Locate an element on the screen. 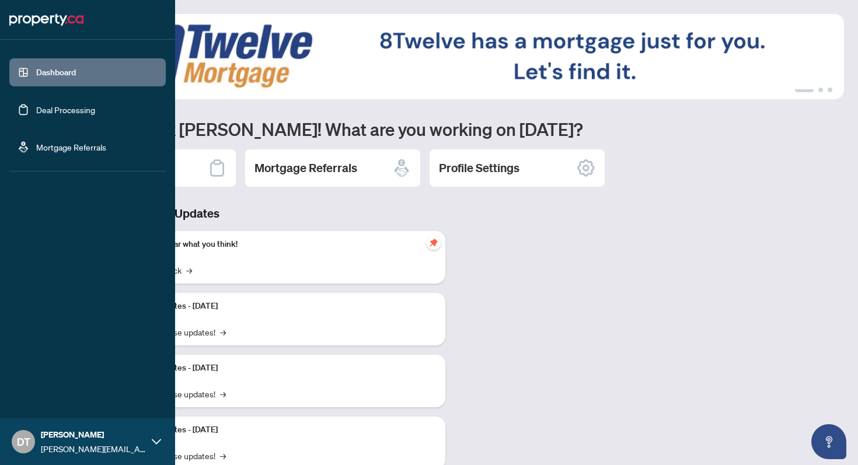  button: Open asap is located at coordinates (829, 442).